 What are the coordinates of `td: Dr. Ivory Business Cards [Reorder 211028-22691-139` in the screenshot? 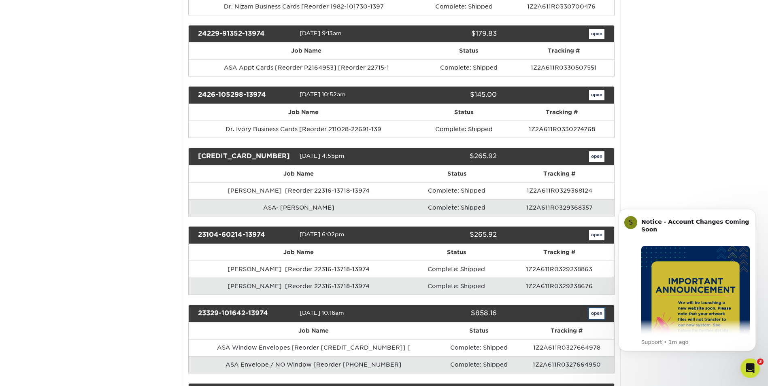 It's located at (303, 129).